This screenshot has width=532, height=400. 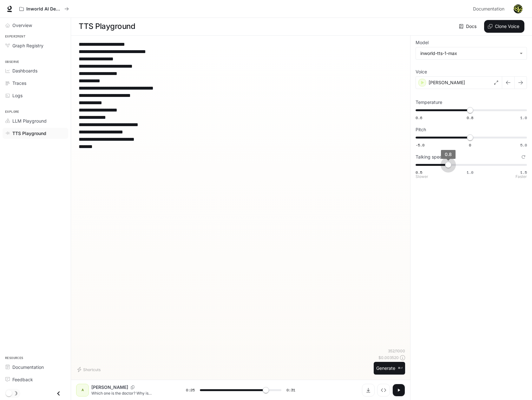 I want to click on p: Temperature, so click(x=429, y=102).